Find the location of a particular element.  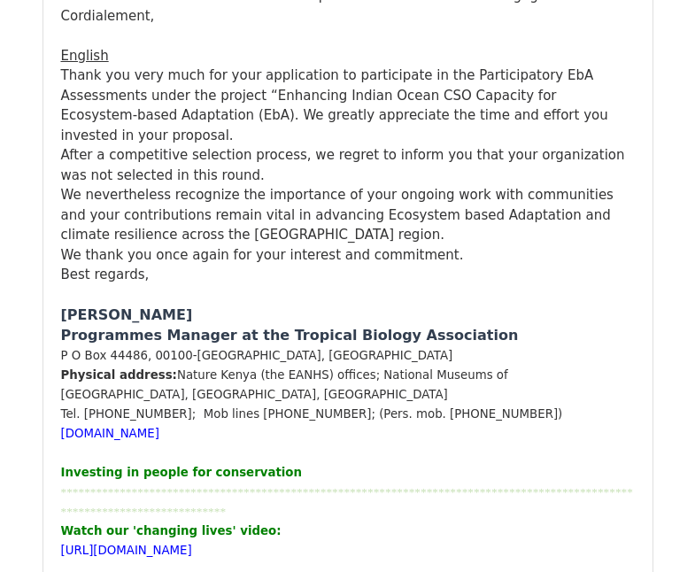

span: Programmes Manager at the Tropical Biology Association is located at coordinates (289, 334).